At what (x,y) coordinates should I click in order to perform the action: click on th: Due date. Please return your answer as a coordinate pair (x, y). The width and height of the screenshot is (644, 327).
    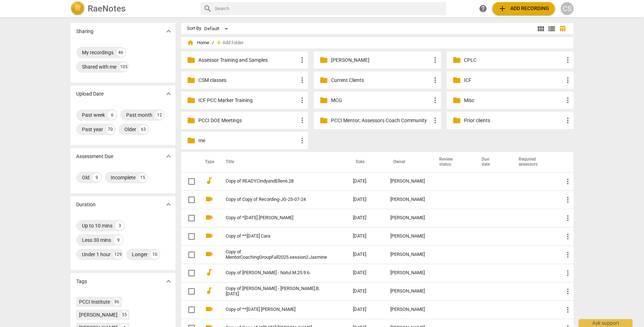
    Looking at the image, I should click on (492, 162).